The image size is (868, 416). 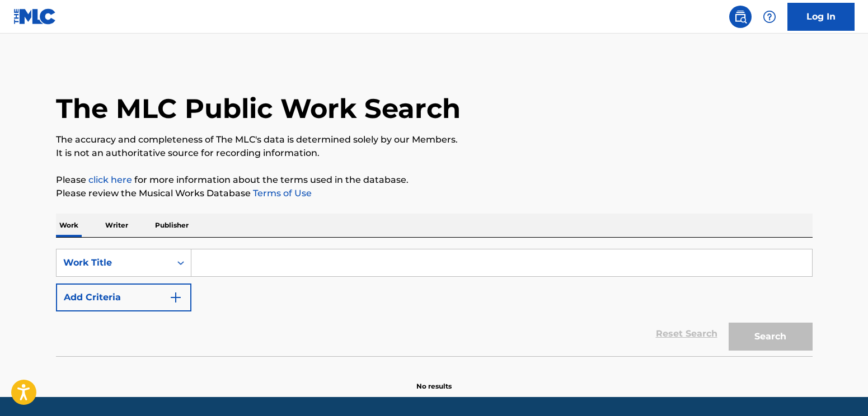 I want to click on form: Search Form, so click(x=434, y=302).